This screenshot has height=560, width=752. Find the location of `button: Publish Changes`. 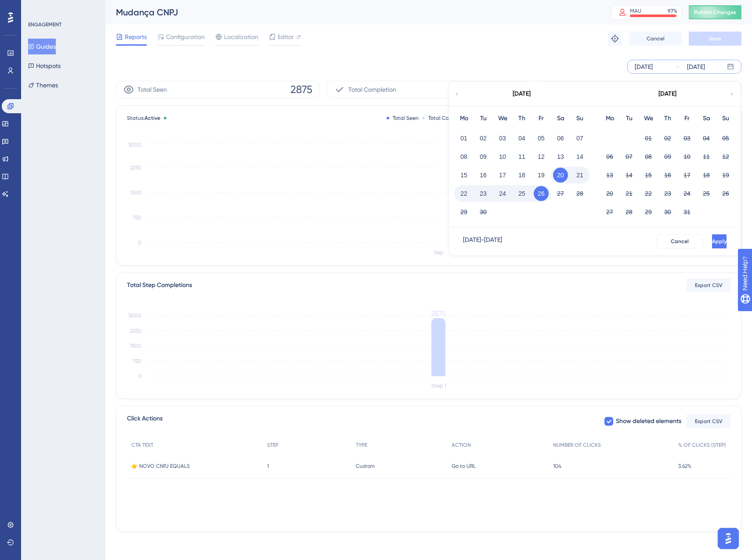

button: Publish Changes is located at coordinates (715, 12).